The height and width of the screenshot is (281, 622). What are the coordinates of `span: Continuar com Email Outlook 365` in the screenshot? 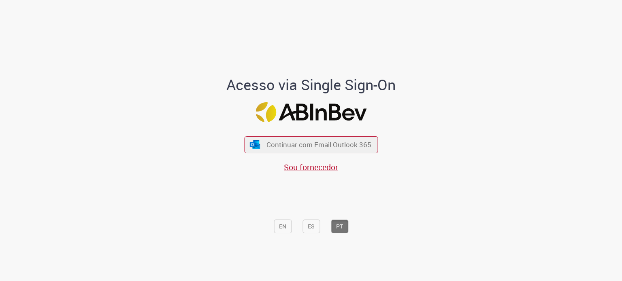 It's located at (319, 144).